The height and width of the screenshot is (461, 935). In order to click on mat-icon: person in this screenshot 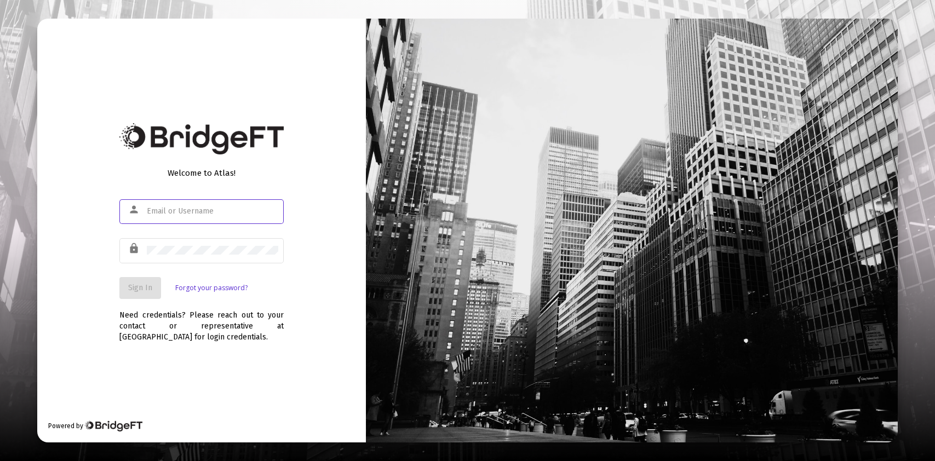, I will do `click(135, 210)`.